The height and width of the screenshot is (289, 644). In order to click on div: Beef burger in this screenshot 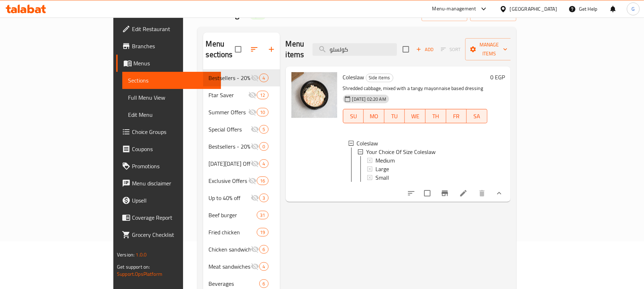, I will do `click(233, 215)`.